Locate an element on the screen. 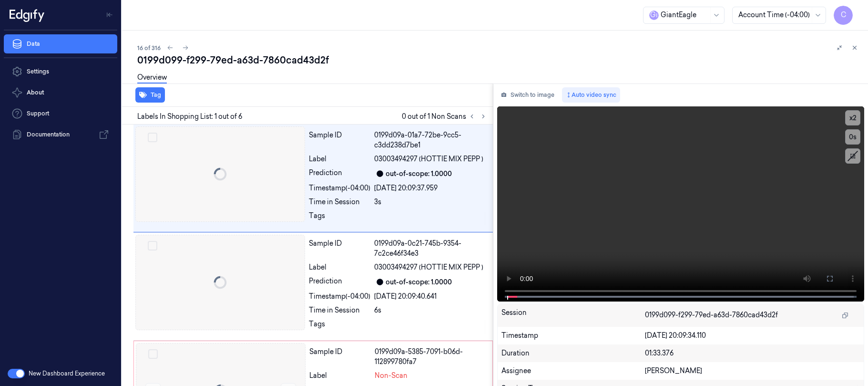 Image resolution: width=868 pixels, height=386 pixels. span: G i is located at coordinates (654, 15).